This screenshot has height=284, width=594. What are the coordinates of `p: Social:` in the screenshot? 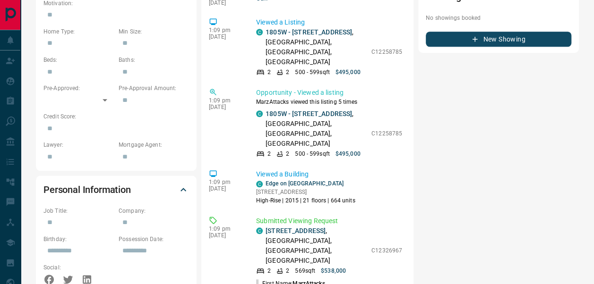 It's located at (78, 268).